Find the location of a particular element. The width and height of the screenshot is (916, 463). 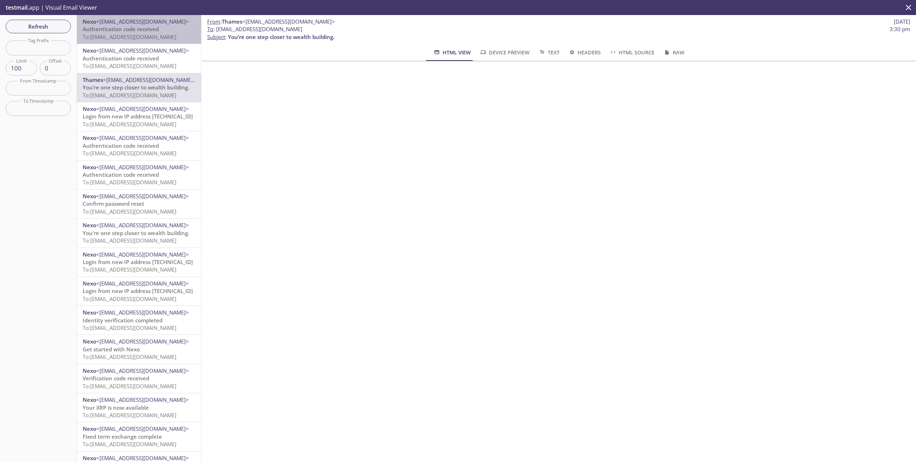

span: HTML Source is located at coordinates (632, 52).